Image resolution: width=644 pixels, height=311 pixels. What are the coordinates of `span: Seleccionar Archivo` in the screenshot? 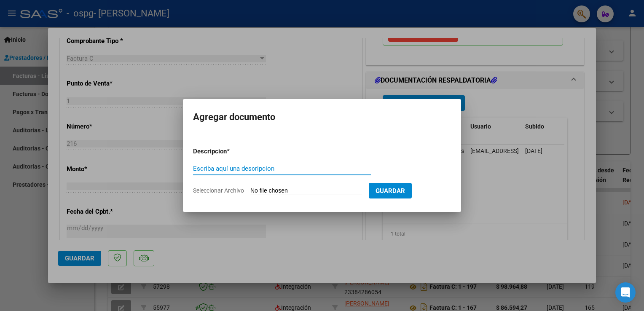 It's located at (218, 190).